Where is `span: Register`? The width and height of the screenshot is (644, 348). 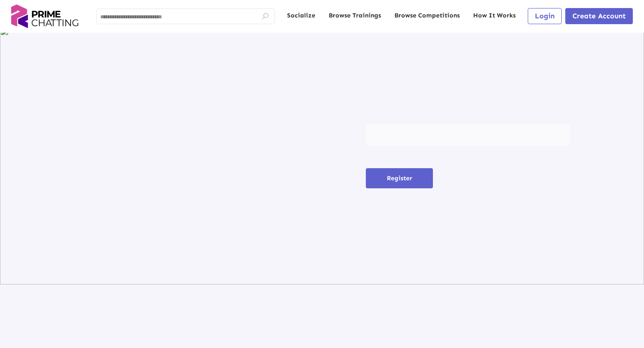
span: Register is located at coordinates (399, 178).